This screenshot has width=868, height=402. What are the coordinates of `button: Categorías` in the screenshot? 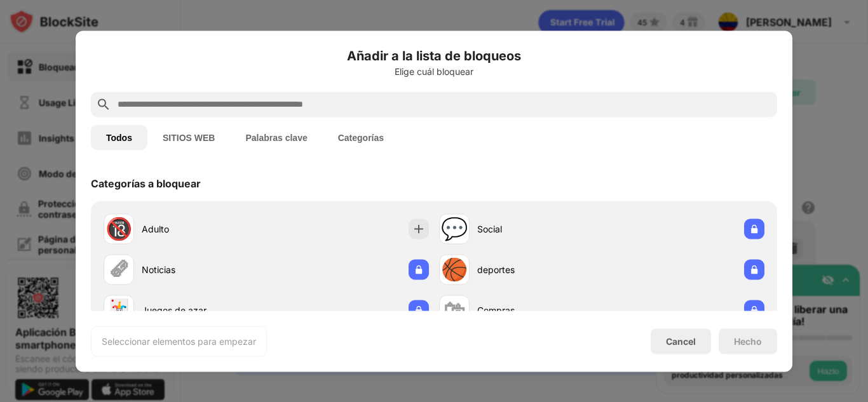 It's located at (361, 137).